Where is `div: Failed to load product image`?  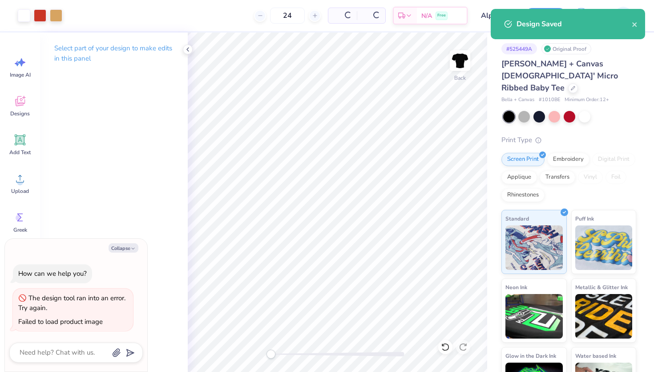
div: Failed to load product image is located at coordinates (61, 321).